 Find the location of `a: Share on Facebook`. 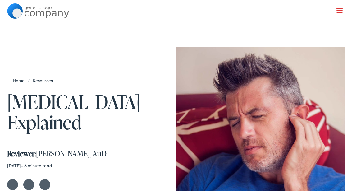

a: Share on Facebook is located at coordinates (29, 184).